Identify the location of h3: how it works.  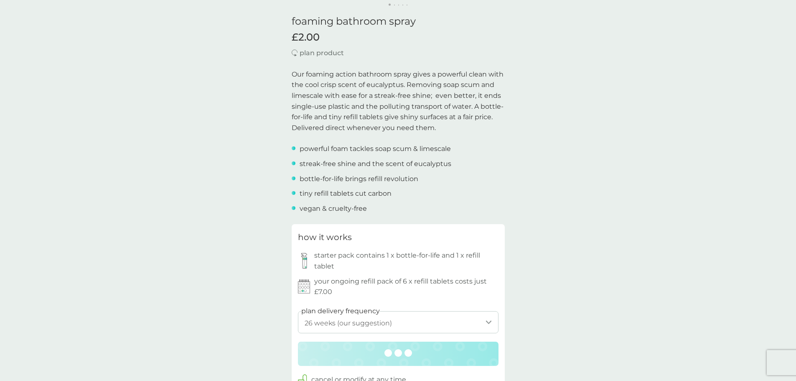
(325, 237).